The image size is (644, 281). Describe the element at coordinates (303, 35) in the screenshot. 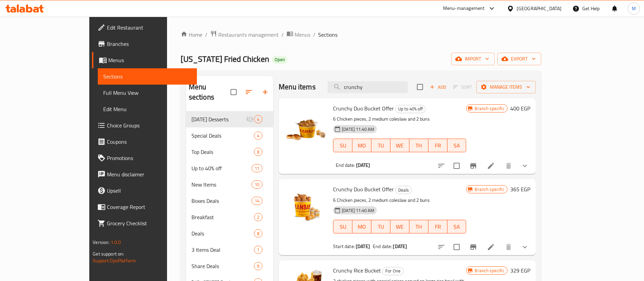

I see `span: Menus` at that location.